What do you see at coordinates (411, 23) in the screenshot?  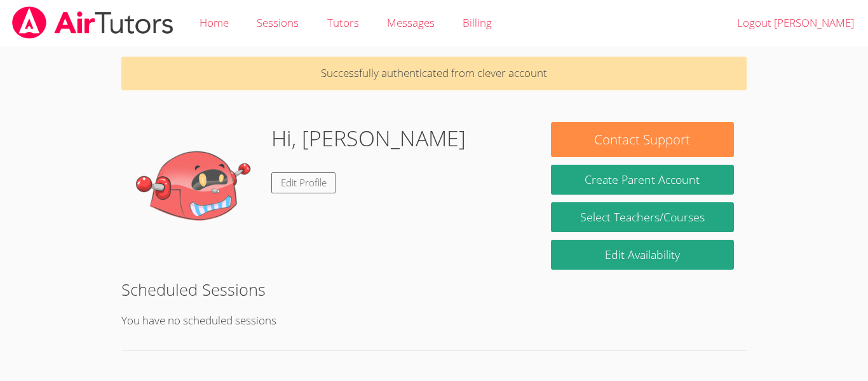 I see `span: Messages` at bounding box center [411, 23].